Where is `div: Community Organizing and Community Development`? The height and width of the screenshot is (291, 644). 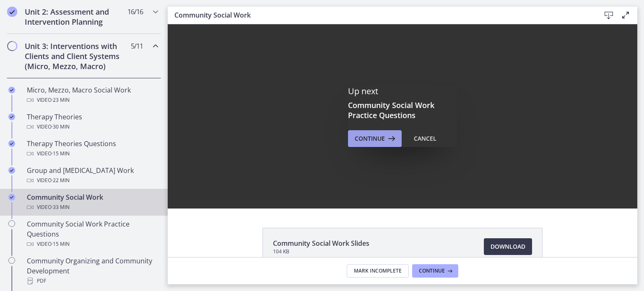
div: Community Organizing and Community Development is located at coordinates (92, 271).